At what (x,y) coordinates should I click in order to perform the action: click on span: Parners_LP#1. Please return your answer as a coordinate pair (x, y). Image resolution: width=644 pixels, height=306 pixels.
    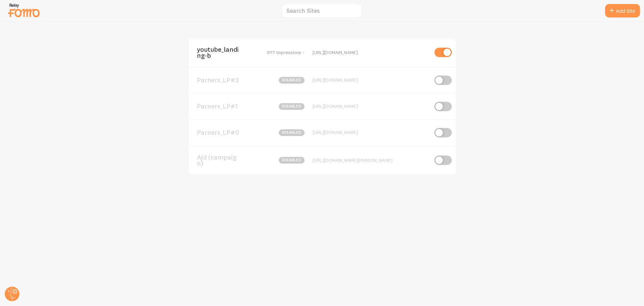
    Looking at the image, I should click on (224, 106).